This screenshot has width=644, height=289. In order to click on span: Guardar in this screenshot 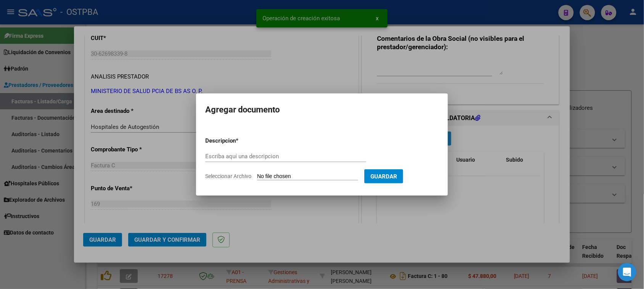, I will do `click(384, 177)`.